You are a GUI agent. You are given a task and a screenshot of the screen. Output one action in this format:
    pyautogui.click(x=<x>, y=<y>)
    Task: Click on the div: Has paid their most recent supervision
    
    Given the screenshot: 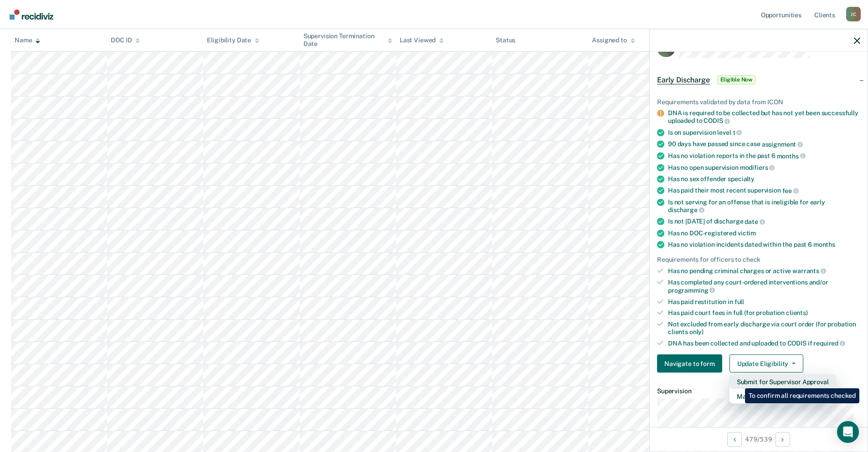 What is the action you would take?
    pyautogui.click(x=764, y=190)
    